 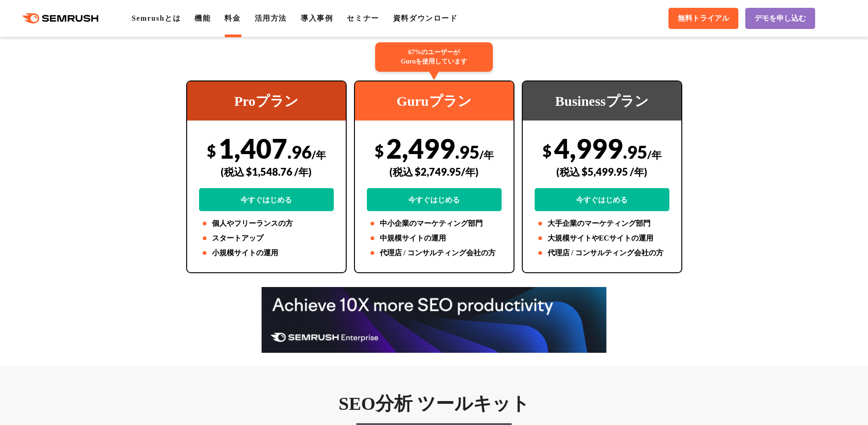 I want to click on a: 導入事例, so click(x=317, y=18).